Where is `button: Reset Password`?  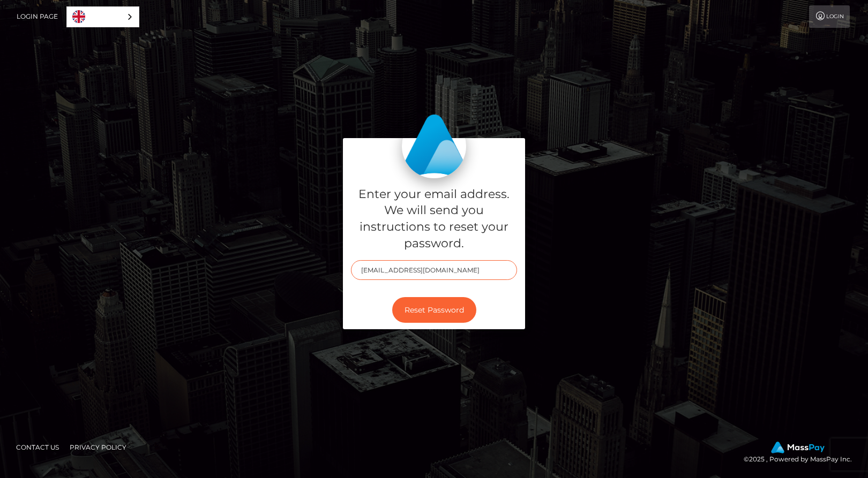
button: Reset Password is located at coordinates (434, 310).